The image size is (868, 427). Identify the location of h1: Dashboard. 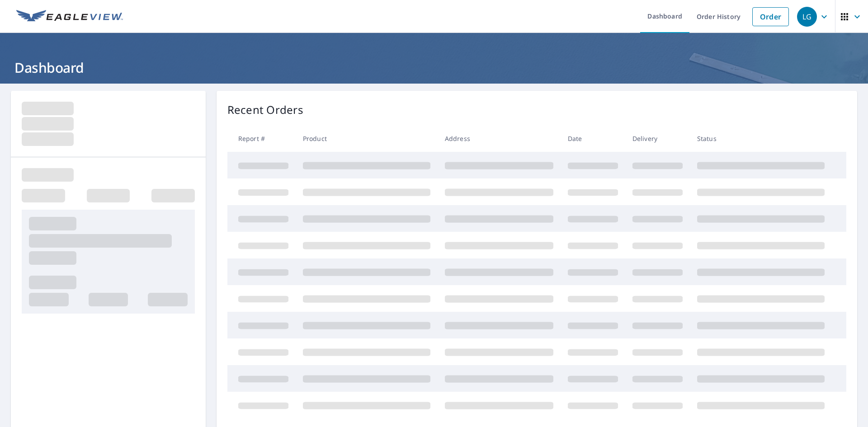
(434, 67).